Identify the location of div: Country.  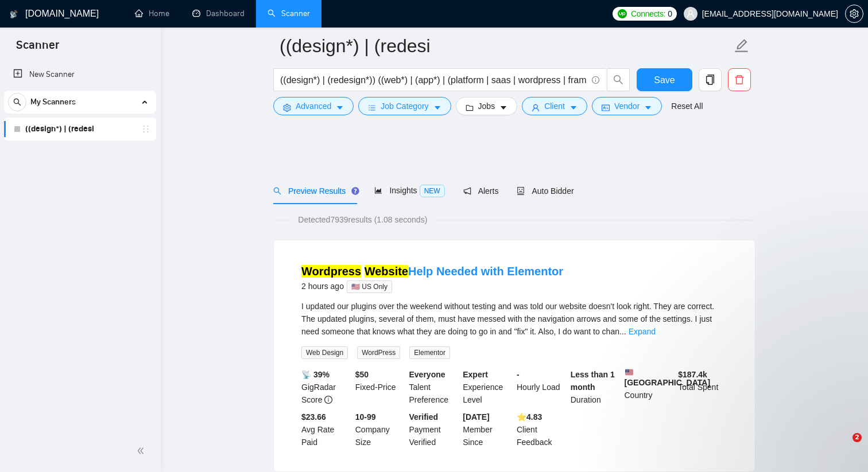
(650, 387).